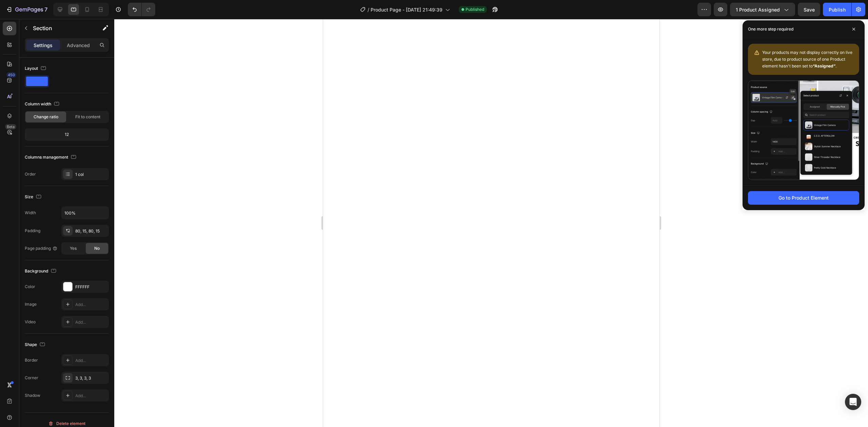 The image size is (868, 427). I want to click on div: Page padding, so click(41, 249).